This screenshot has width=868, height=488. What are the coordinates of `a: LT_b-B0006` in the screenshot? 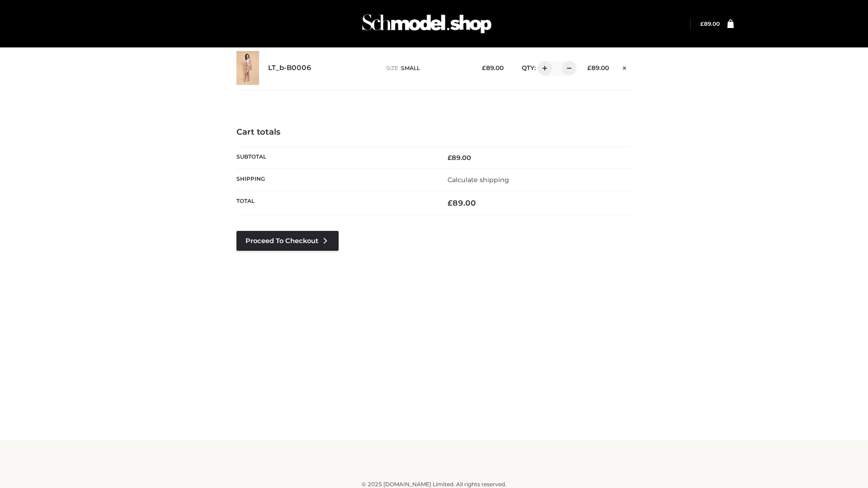 It's located at (290, 68).